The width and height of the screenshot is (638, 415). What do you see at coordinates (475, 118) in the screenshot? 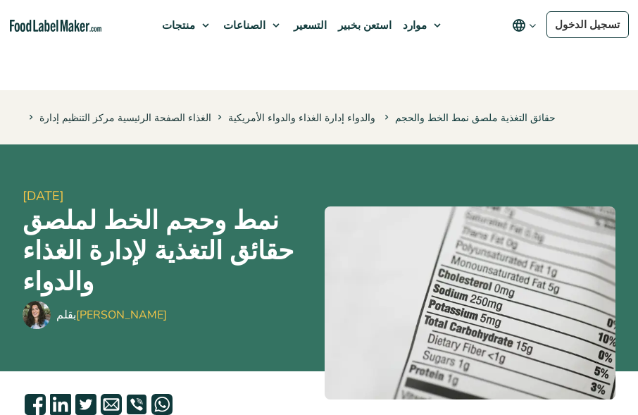
I see `font: حقائق التغذية ملصق نمط الخط والحجم` at bounding box center [475, 118].